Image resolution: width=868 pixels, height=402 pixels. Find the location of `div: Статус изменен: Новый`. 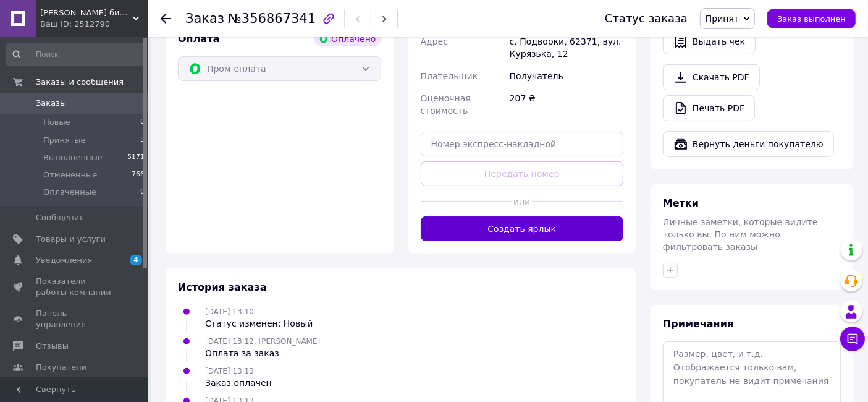

div: Статус изменен: Новый is located at coordinates (258, 323).